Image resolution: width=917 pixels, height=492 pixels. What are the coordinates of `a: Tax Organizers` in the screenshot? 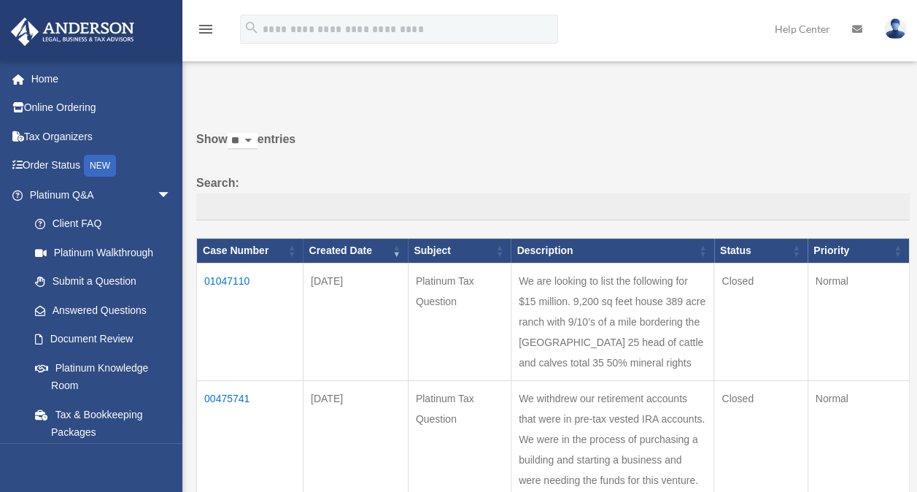 It's located at (101, 136).